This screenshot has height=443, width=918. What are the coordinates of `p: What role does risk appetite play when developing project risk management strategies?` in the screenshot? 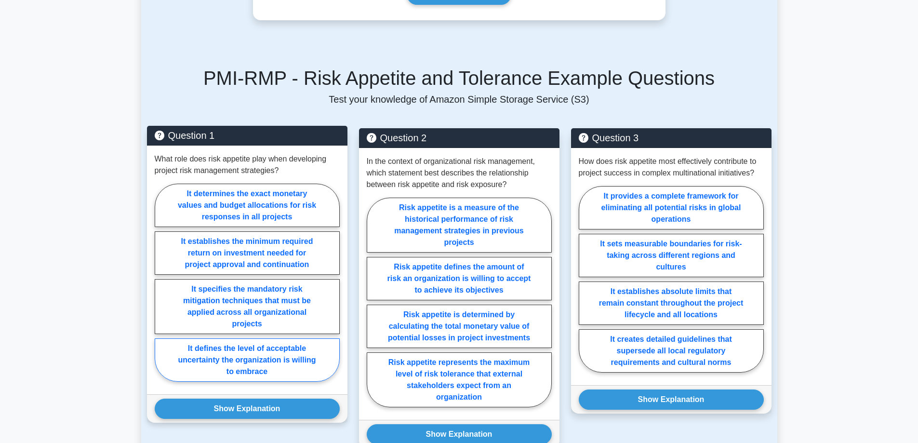 It's located at (247, 165).